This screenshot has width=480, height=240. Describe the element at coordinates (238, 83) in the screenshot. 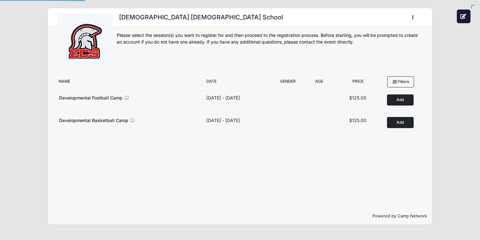

I see `div: Date` at that location.